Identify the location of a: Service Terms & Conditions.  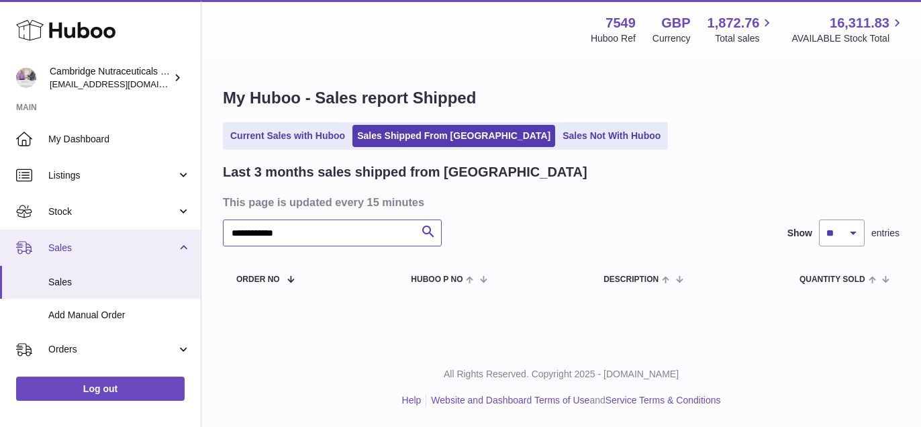
(663, 400).